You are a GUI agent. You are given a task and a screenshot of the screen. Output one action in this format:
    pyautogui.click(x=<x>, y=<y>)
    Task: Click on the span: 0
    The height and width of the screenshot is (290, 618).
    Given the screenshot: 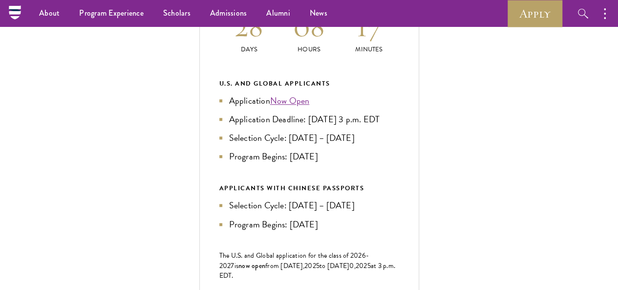 What is the action you would take?
    pyautogui.click(x=352, y=265)
    